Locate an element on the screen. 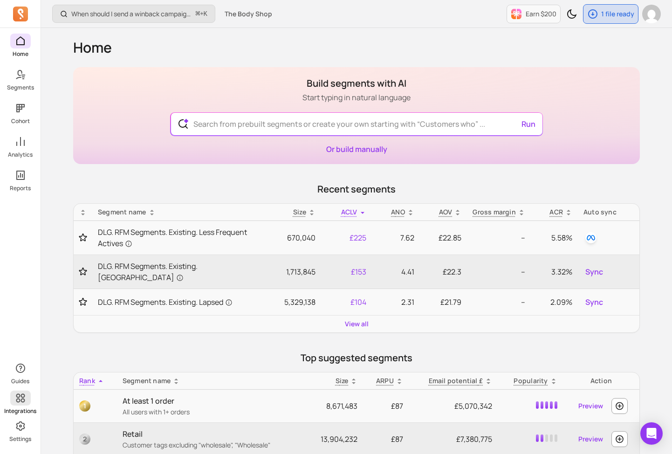 The height and width of the screenshot is (454, 672). p: Reports is located at coordinates (20, 188).